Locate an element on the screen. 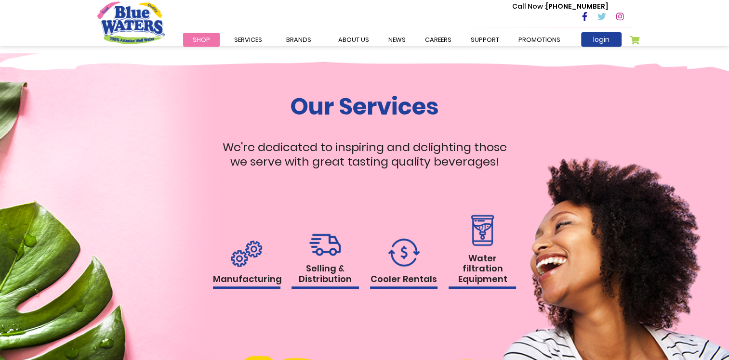 The width and height of the screenshot is (729, 360). a: Water filtration Equipment is located at coordinates (482, 252).